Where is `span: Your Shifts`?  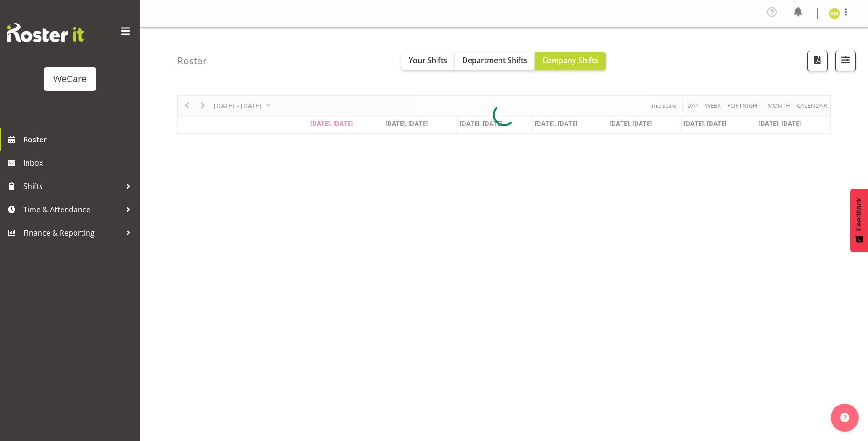
span: Your Shifts is located at coordinates (428, 60).